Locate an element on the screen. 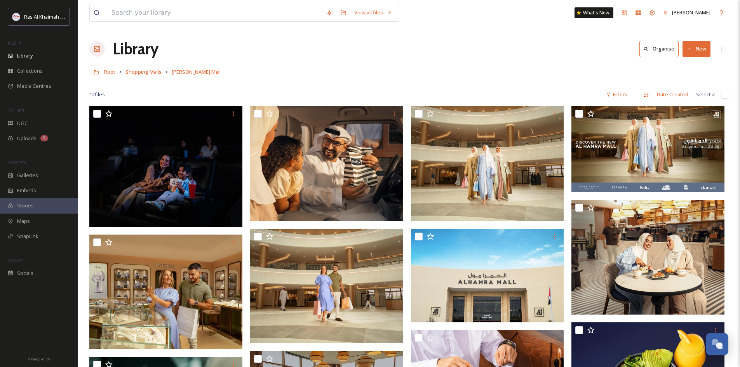  button: New is located at coordinates (697, 49).